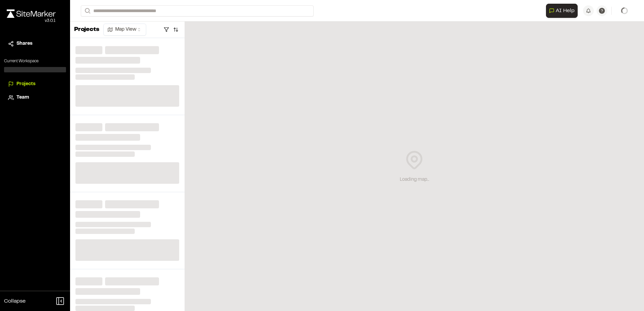 This screenshot has height=311, width=644. I want to click on span: Projects, so click(26, 84).